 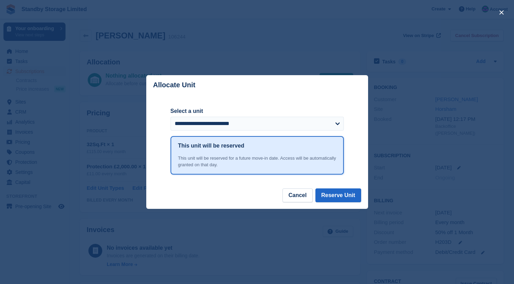 What do you see at coordinates (211, 146) in the screenshot?
I see `h1: This unit will be reserved` at bounding box center [211, 146].